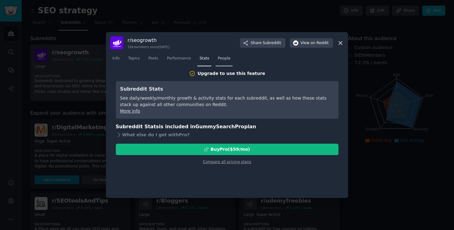 This screenshot has width=454, height=230. What do you see at coordinates (224, 59) in the screenshot?
I see `span: People` at bounding box center [224, 59].